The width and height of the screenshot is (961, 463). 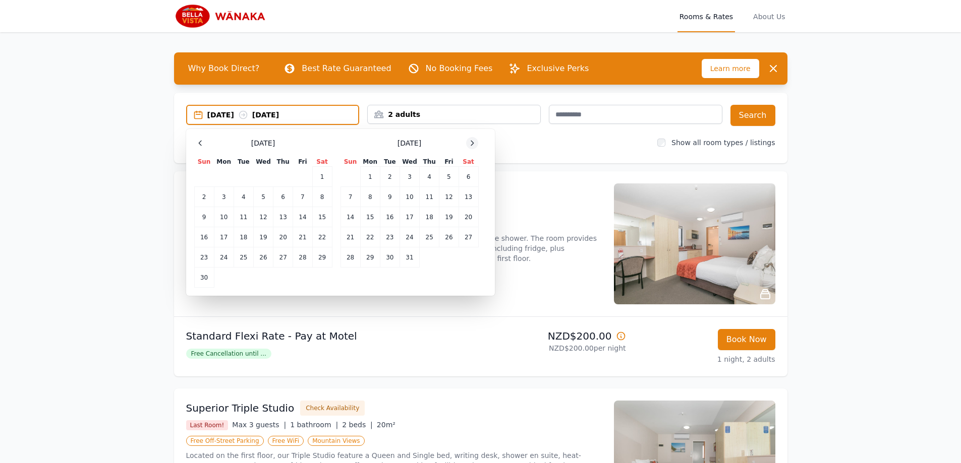 What do you see at coordinates (224, 69) in the screenshot?
I see `span: Why Book Direct?` at bounding box center [224, 69].